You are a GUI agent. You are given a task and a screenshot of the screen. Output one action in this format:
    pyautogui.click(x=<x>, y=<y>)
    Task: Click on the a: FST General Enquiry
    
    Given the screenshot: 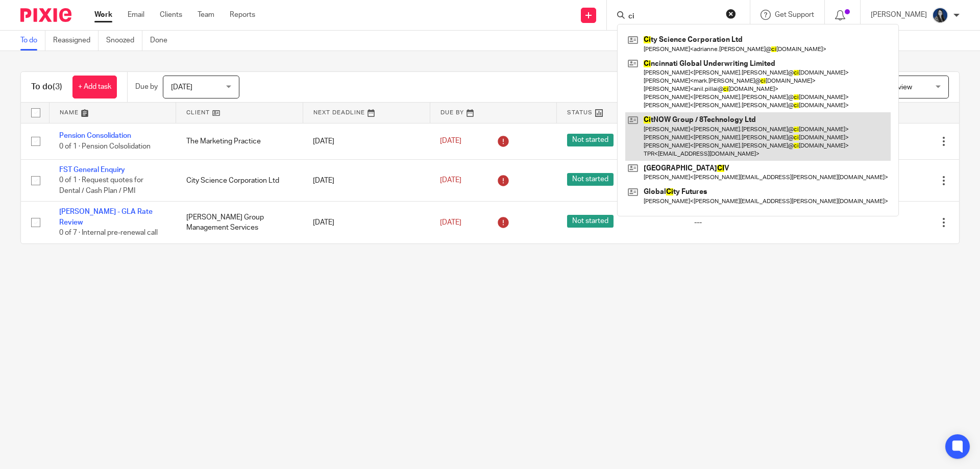 What is the action you would take?
    pyautogui.click(x=92, y=170)
    